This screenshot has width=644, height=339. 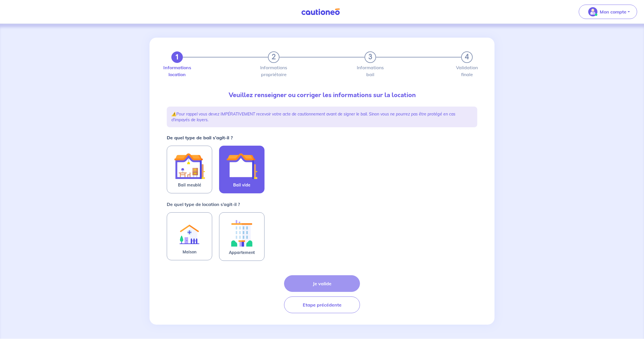 What do you see at coordinates (608, 12) in the screenshot?
I see `button: illu_account_valid_menu.svgMon compte` at bounding box center [608, 12].